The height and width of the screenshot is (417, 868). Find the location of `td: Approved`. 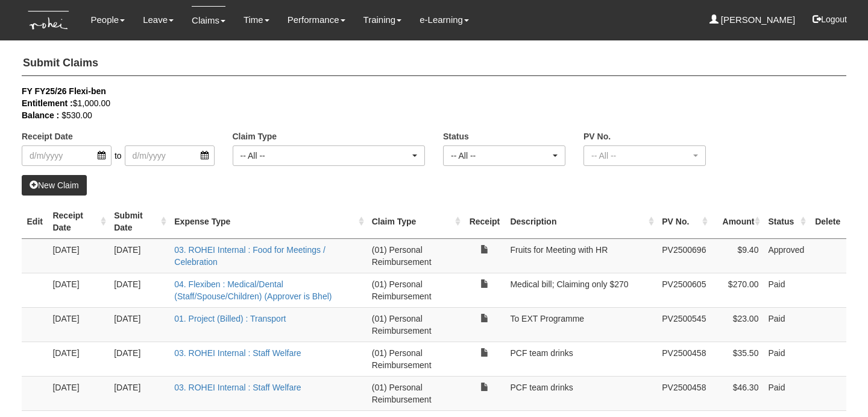

td: Approved is located at coordinates (786, 255).